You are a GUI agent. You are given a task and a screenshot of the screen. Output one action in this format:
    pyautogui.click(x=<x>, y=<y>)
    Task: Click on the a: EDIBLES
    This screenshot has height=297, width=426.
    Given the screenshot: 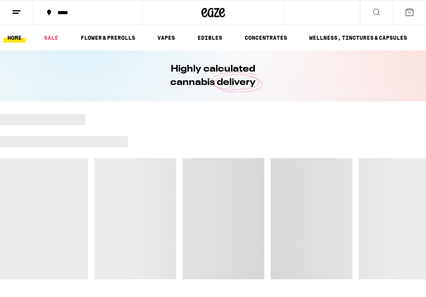 What is the action you would take?
    pyautogui.click(x=210, y=38)
    